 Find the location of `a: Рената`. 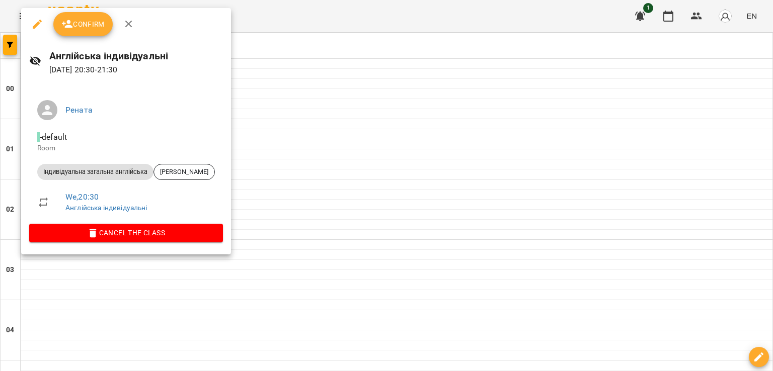

a: Рената is located at coordinates (79, 110).